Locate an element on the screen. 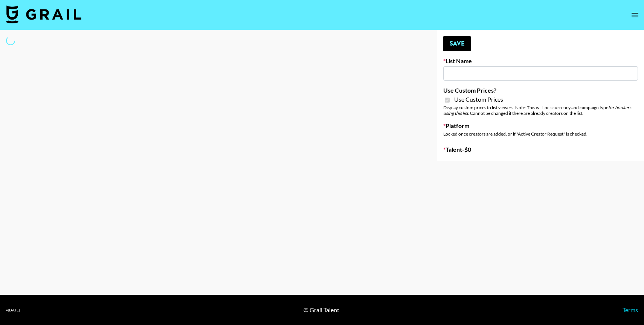 This screenshot has width=644, height=325. div: Locked once creators are added, or if "Active Creator Request" is checked. is located at coordinates (540, 134).